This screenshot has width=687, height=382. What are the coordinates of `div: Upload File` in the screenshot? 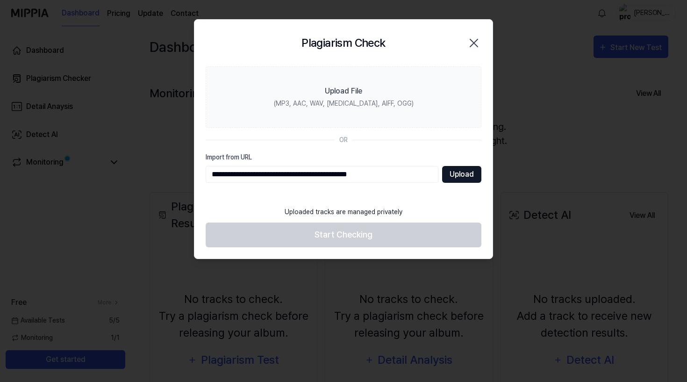 It's located at (344, 91).